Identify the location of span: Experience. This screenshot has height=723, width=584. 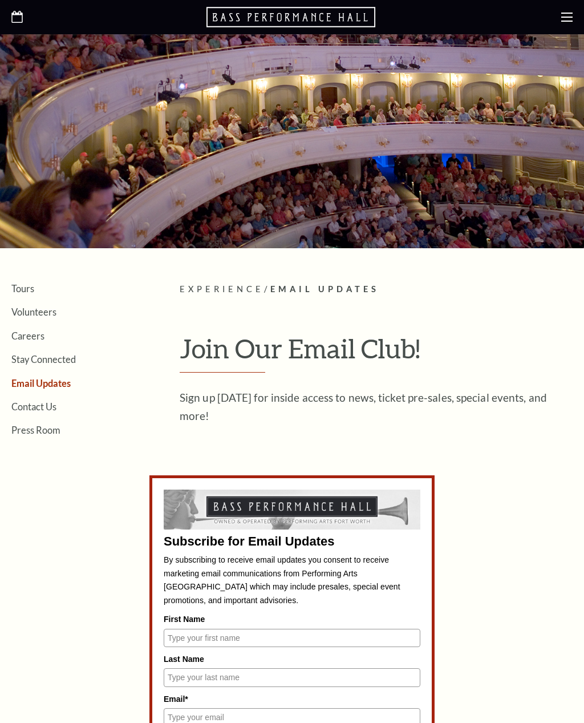
(222, 289).